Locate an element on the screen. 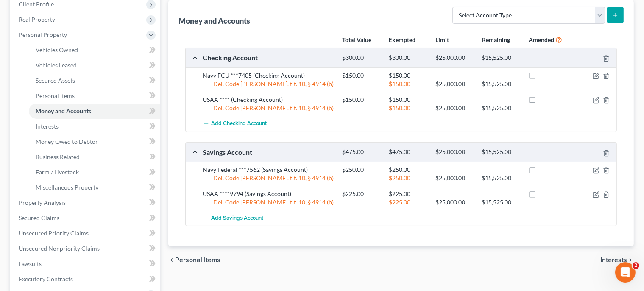  a: Farm / Livestock is located at coordinates (94, 172).